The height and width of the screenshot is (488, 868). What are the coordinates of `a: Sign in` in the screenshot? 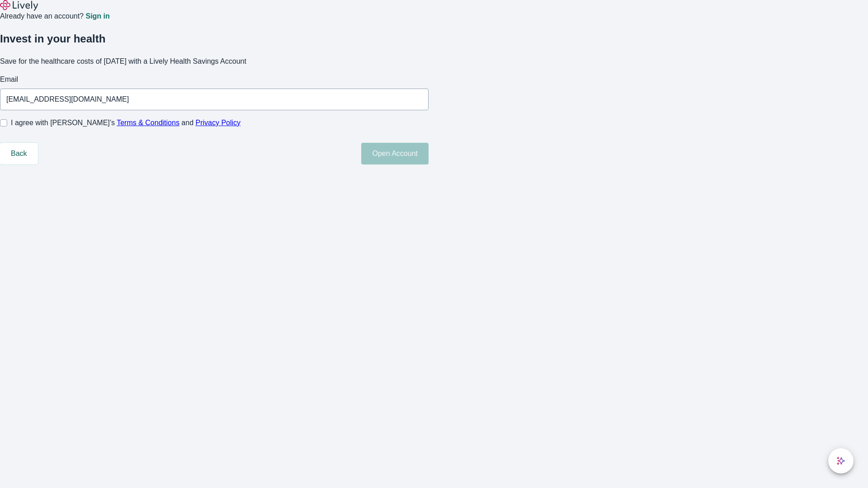 It's located at (97, 16).